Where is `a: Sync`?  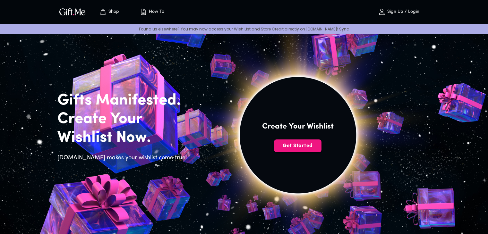
a: Sync is located at coordinates (344, 29).